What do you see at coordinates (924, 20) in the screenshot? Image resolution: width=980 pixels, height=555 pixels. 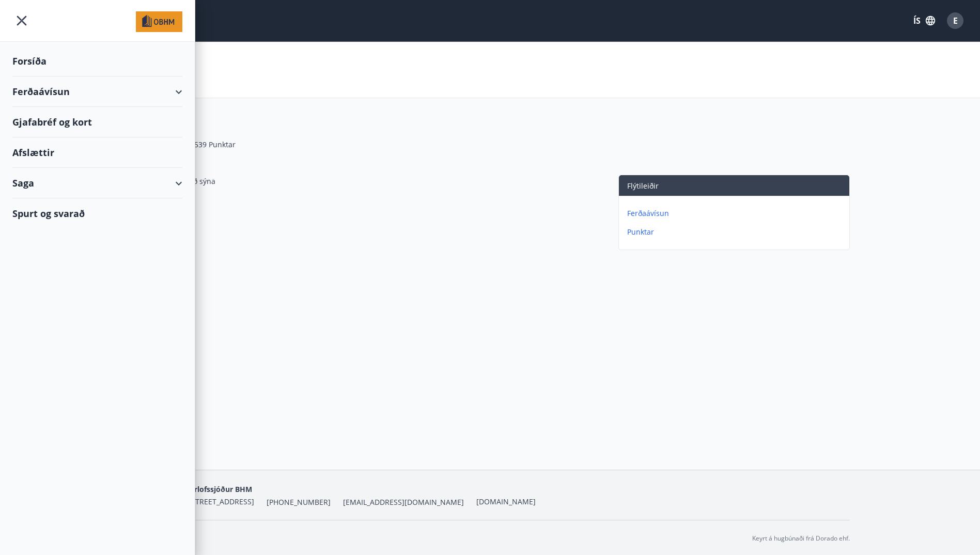 I see `button: ÍS` at bounding box center [924, 20].